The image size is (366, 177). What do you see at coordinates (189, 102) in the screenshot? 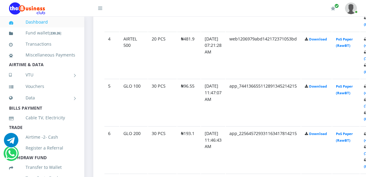
I see `td: ₦96.55` at bounding box center [189, 102].